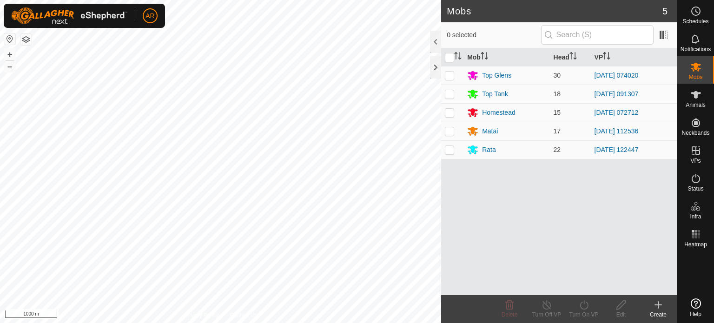 The height and width of the screenshot is (323, 714). I want to click on th: VP, so click(634, 57).